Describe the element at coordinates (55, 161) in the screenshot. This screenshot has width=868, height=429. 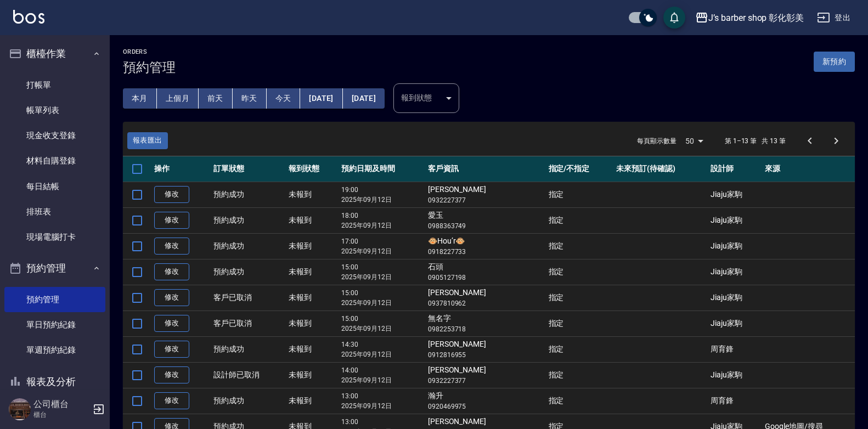
I see `a: 材料自購登錄` at that location.